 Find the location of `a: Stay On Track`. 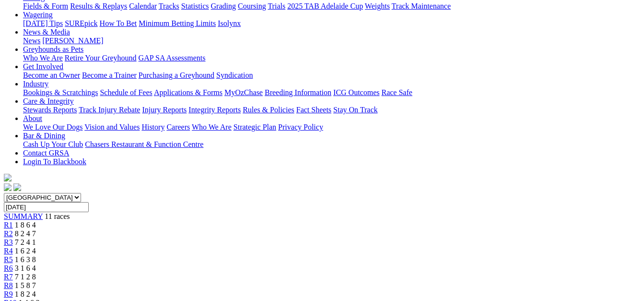

a: Stay On Track is located at coordinates (355, 110).